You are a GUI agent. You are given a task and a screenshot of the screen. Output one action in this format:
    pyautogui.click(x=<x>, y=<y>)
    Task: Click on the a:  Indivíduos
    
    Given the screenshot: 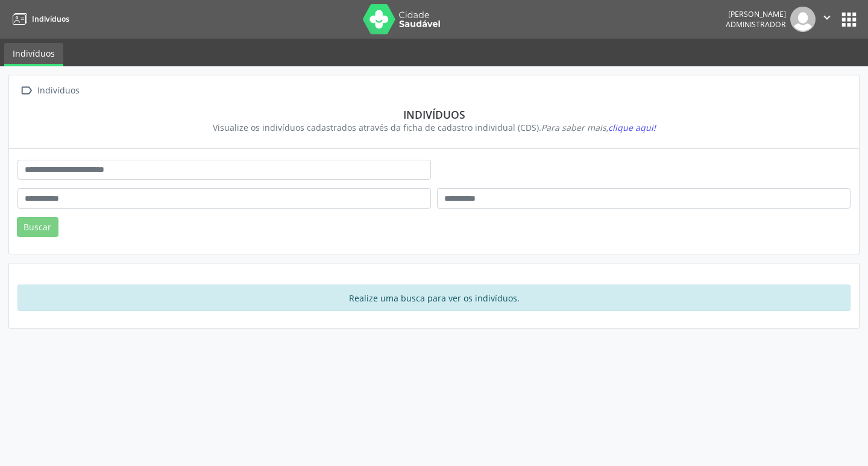 What is the action you would take?
    pyautogui.click(x=50, y=90)
    